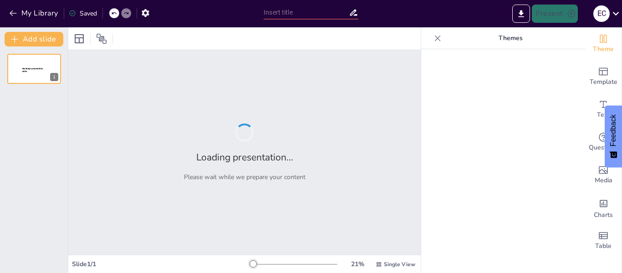  I want to click on button: Add slide, so click(34, 39).